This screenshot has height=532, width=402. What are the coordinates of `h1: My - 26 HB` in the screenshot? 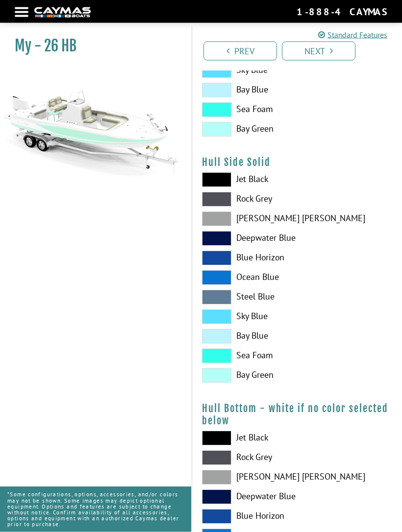 It's located at (91, 45).